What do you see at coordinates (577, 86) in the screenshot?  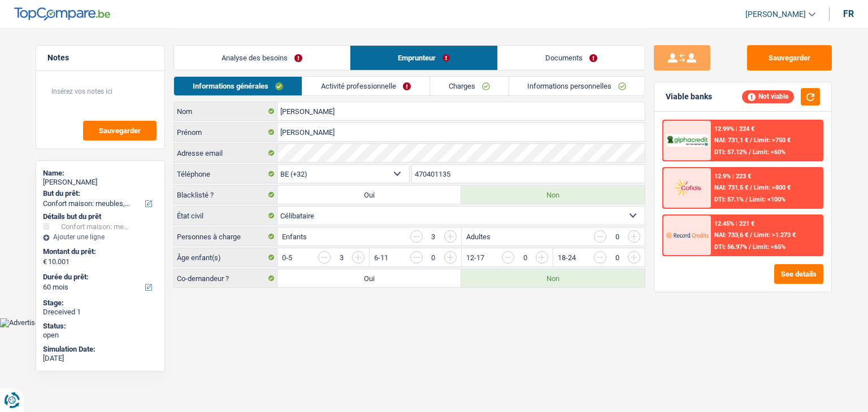 I see `a: Informations personnelles` at bounding box center [577, 86].